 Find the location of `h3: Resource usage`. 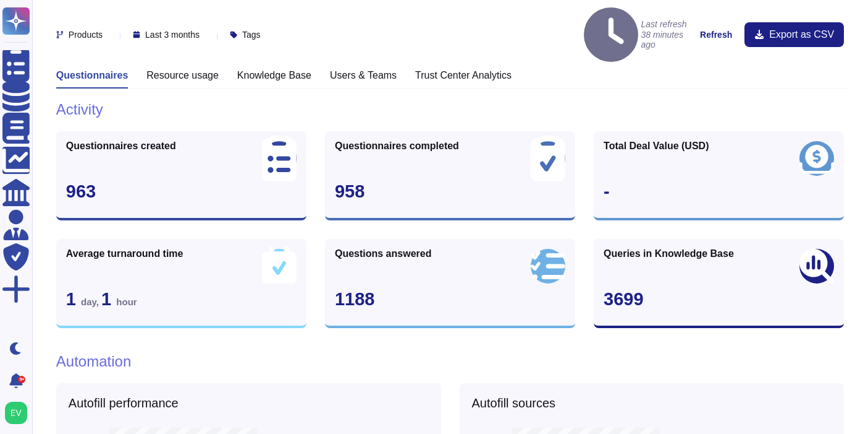

h3: Resource usage is located at coordinates (183, 75).